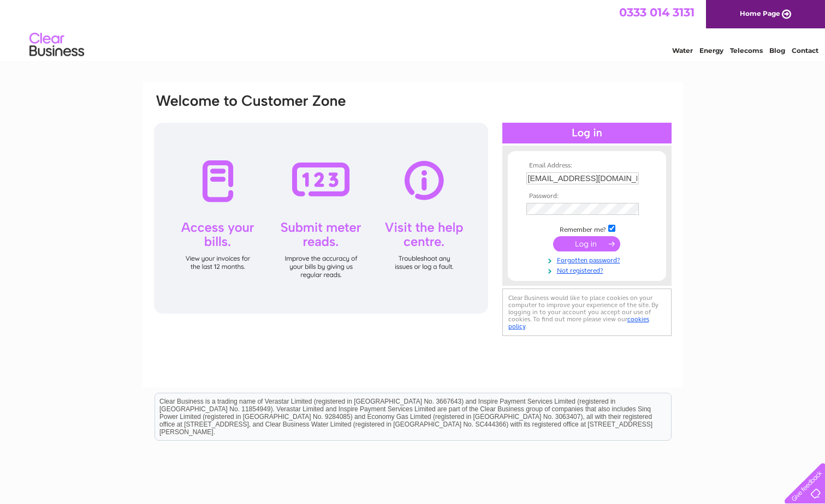 This screenshot has width=825, height=504. What do you see at coordinates (57, 45) in the screenshot?
I see `img: logo.png` at bounding box center [57, 45].